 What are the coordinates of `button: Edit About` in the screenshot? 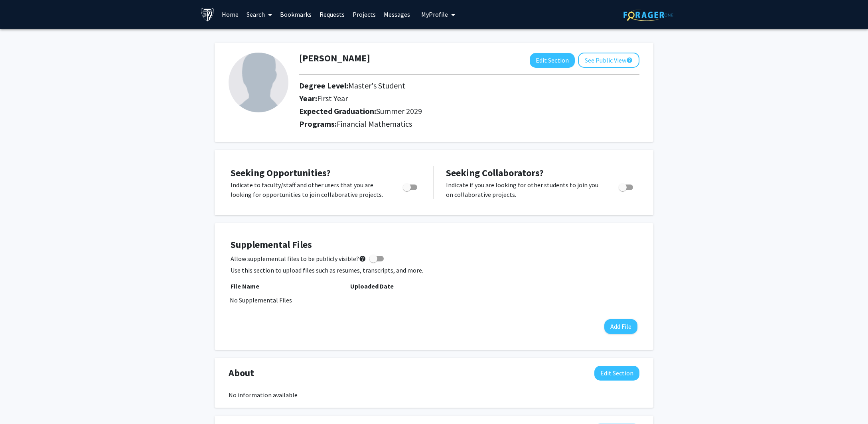 It's located at (616, 373).